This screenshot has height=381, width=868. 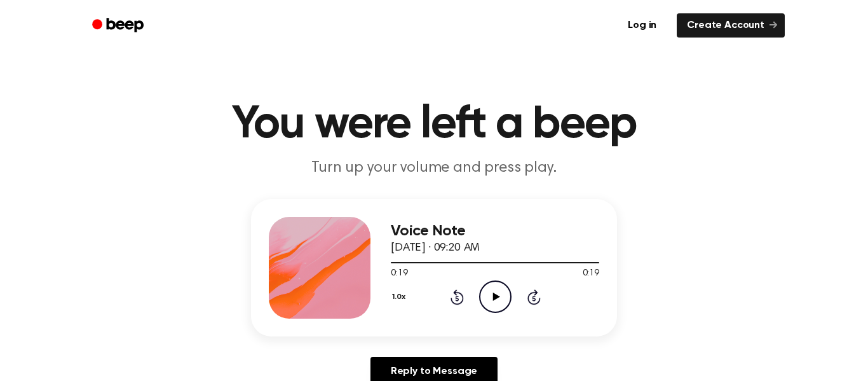 I want to click on h1: You were left a beep, so click(x=434, y=125).